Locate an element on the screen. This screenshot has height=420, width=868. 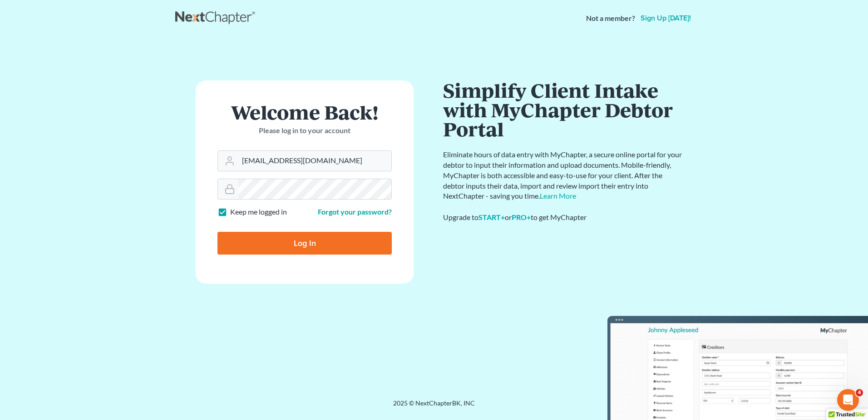
h1: Welcome Back! is located at coordinates (305, 112).